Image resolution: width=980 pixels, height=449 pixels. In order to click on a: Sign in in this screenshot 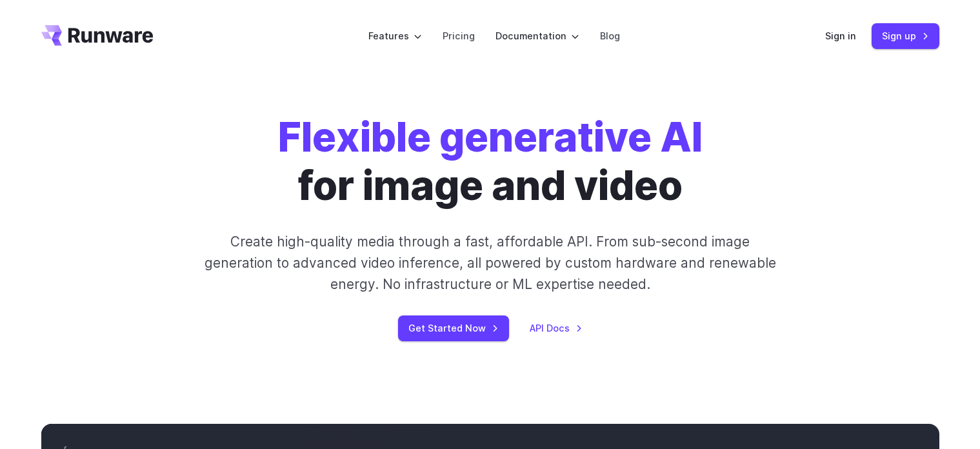, I will do `click(841, 36)`.